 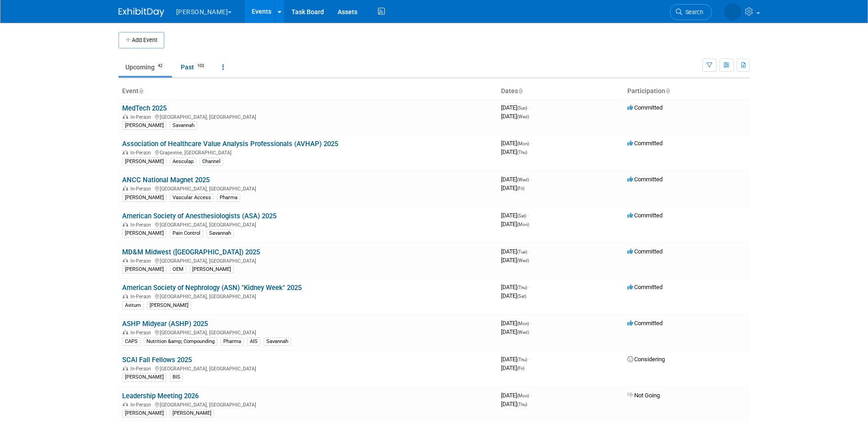 What do you see at coordinates (691, 12) in the screenshot?
I see `a: Search` at bounding box center [691, 12].